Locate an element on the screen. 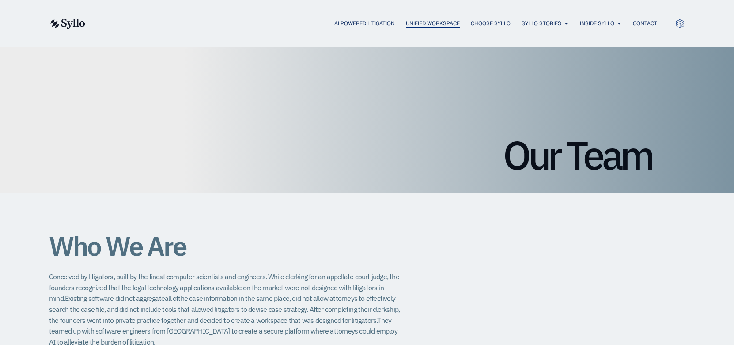 The image size is (734, 345). h1: Our Team is located at coordinates (367, 155).